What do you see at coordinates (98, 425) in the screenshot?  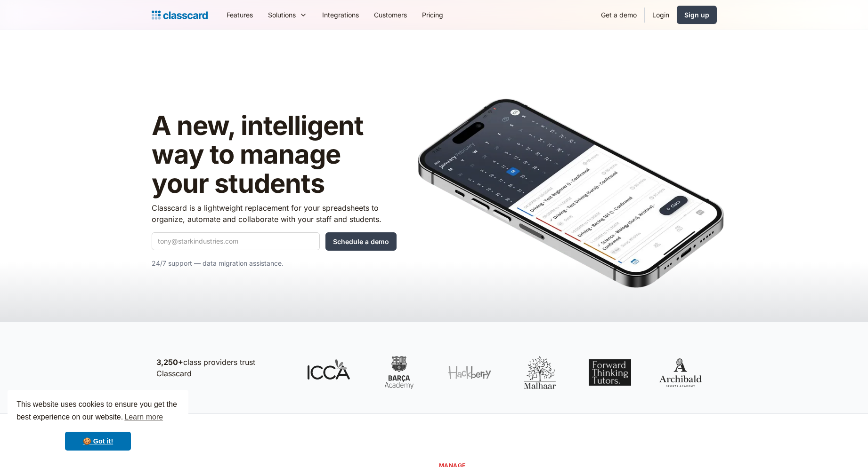 I see `div: cookieconsent` at bounding box center [98, 425].